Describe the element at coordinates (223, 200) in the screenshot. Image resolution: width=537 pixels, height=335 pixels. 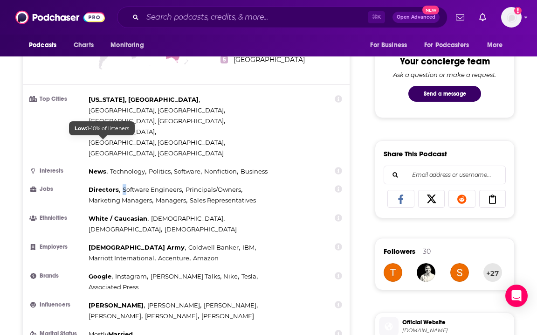
I see `span: Sales Representatives` at that location.